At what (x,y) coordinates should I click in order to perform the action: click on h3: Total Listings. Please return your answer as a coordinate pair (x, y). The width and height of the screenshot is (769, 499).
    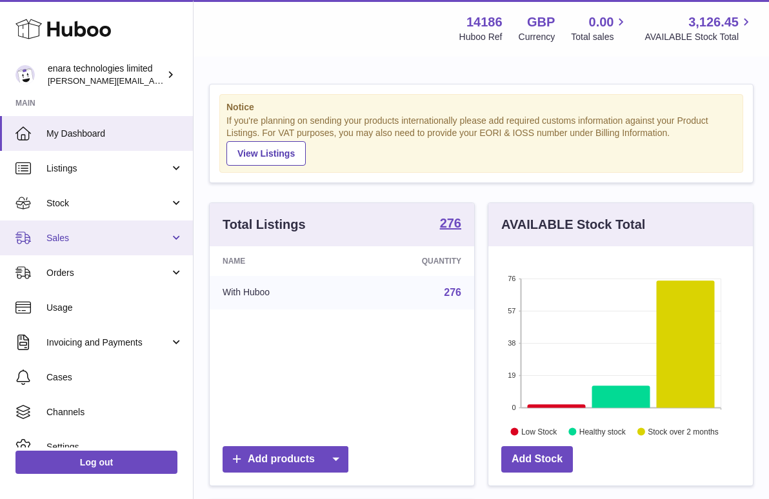
    Looking at the image, I should click on (264, 225).